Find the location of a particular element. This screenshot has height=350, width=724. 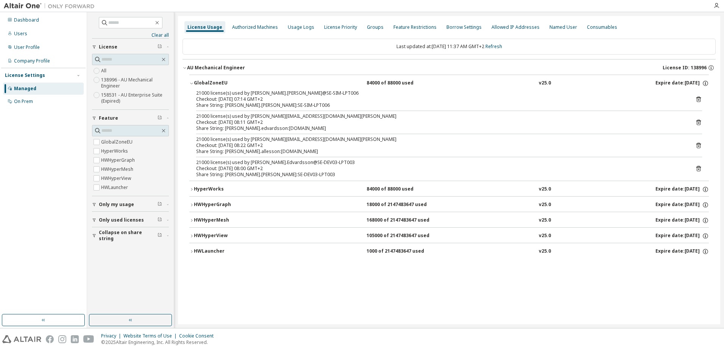

div: Cookie Consent is located at coordinates (198, 336).